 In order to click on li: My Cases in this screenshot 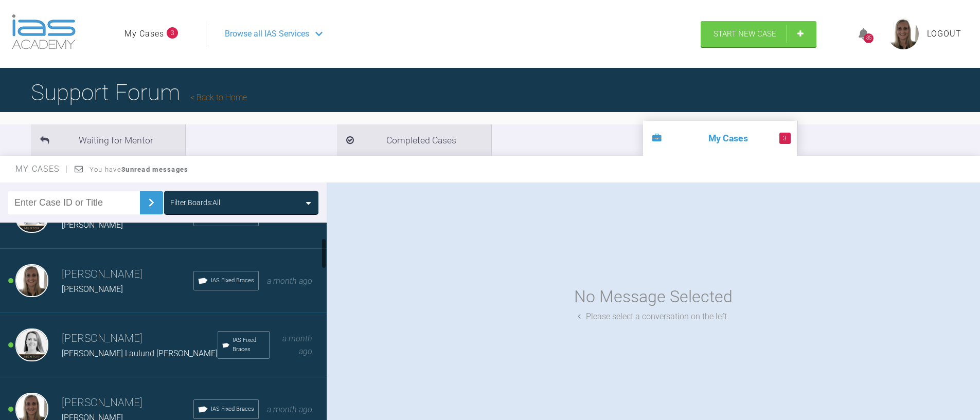, I will do `click(720, 138)`.